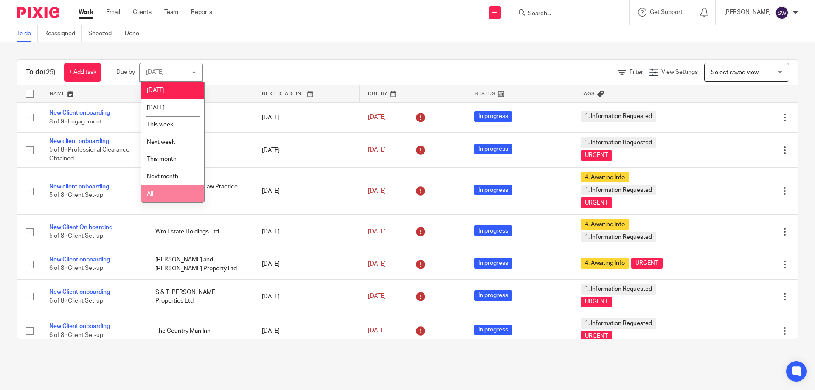 The width and height of the screenshot is (815, 390). I want to click on a: New Client On boarding, so click(81, 227).